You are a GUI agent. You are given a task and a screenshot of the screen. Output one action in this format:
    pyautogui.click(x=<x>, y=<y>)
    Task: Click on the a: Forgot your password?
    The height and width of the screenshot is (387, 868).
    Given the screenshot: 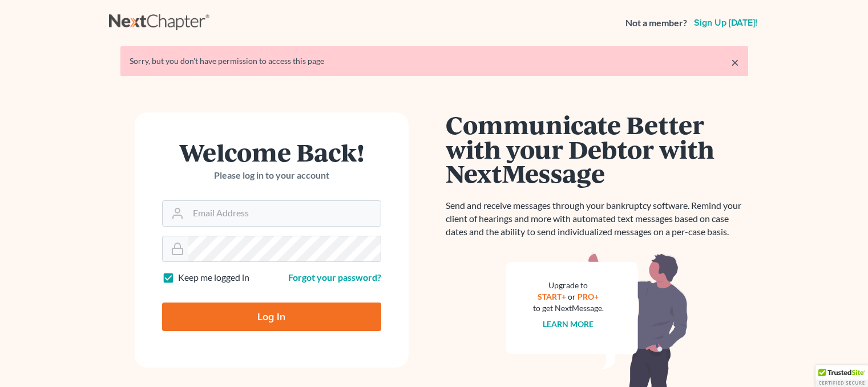 What is the action you would take?
    pyautogui.click(x=334, y=277)
    